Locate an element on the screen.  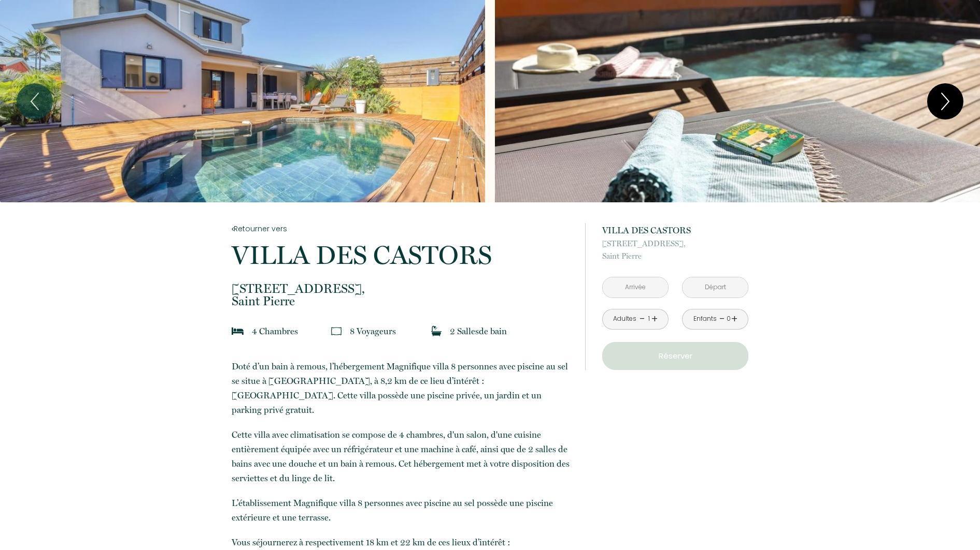
div: 0 is located at coordinates (729, 319).